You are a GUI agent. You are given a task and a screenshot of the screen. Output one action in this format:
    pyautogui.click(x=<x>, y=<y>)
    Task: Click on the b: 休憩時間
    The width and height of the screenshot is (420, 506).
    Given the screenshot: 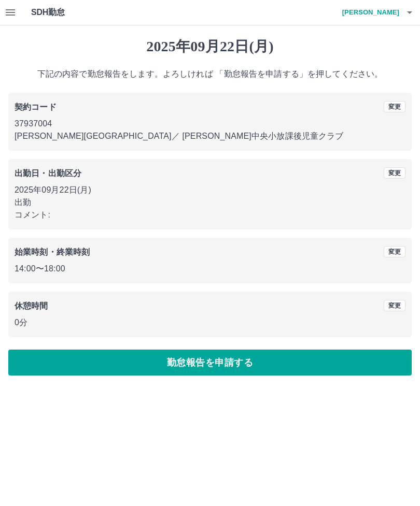 What is the action you would take?
    pyautogui.click(x=31, y=305)
    